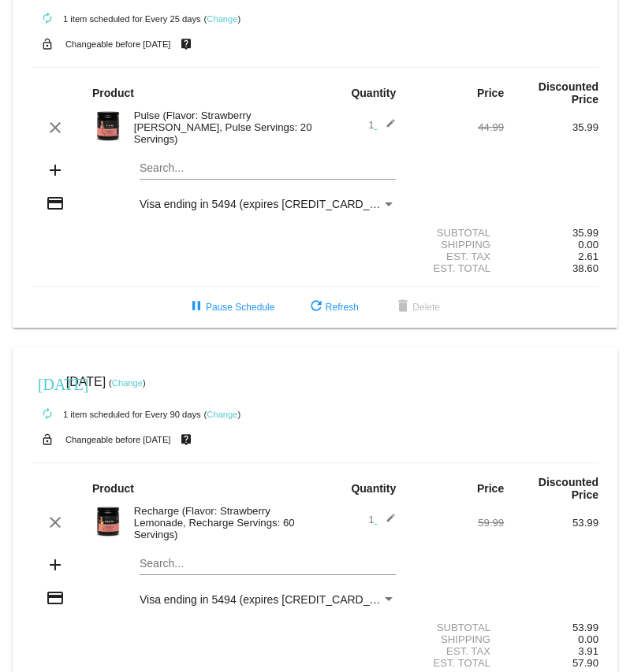 The image size is (630, 672). I want to click on span: 38.60, so click(585, 268).